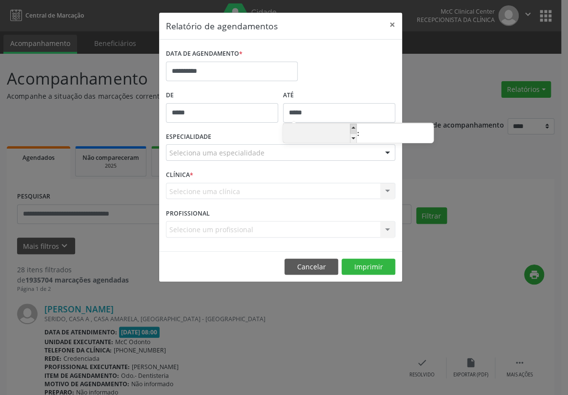 The width and height of the screenshot is (568, 395). What do you see at coordinates (369, 267) in the screenshot?
I see `button: Imprimir` at bounding box center [369, 267].